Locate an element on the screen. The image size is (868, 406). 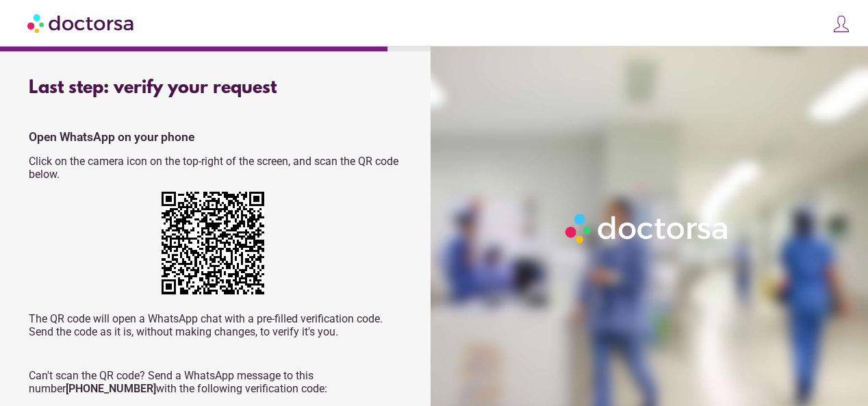
p: Click on the camera icon on the top-right of the screen, and scan the QR code below. is located at coordinates (216, 168).